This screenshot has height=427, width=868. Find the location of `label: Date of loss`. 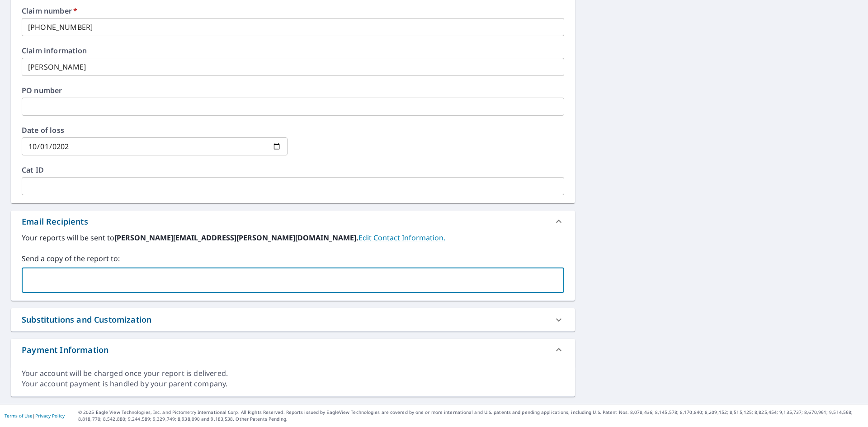

label: Date of loss is located at coordinates (155, 130).